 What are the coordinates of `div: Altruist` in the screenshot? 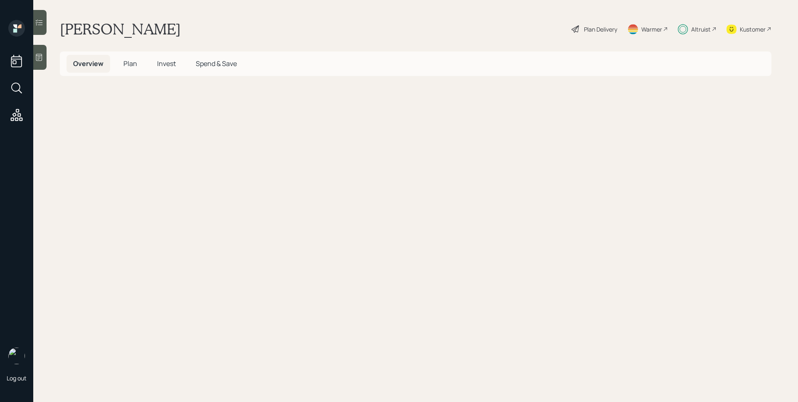 It's located at (701, 29).